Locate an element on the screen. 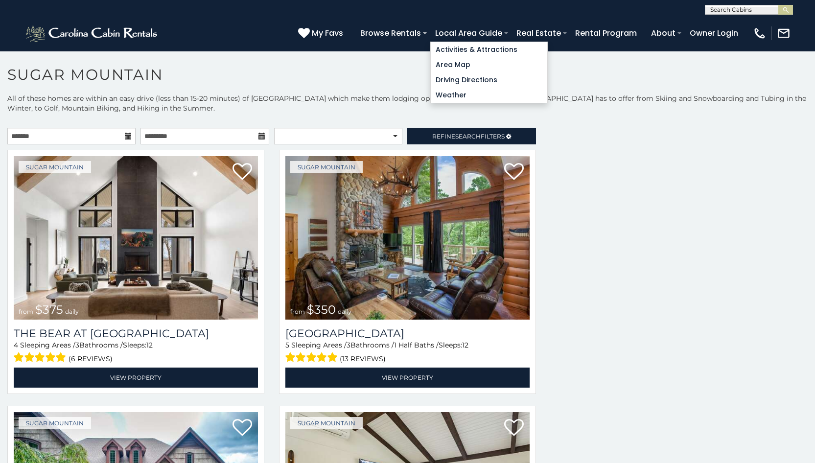 This screenshot has width=815, height=463. span: Search is located at coordinates (468, 136).